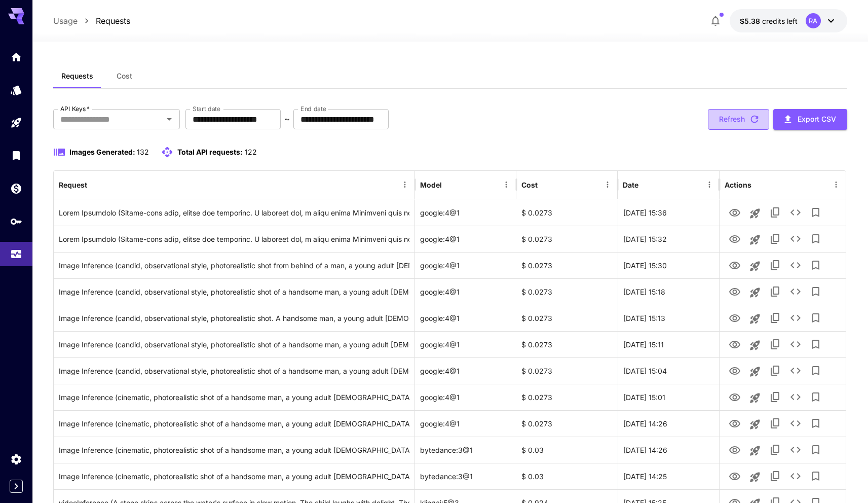 The width and height of the screenshot is (868, 503). Describe the element at coordinates (143, 152) in the screenshot. I see `span: 132` at that location.